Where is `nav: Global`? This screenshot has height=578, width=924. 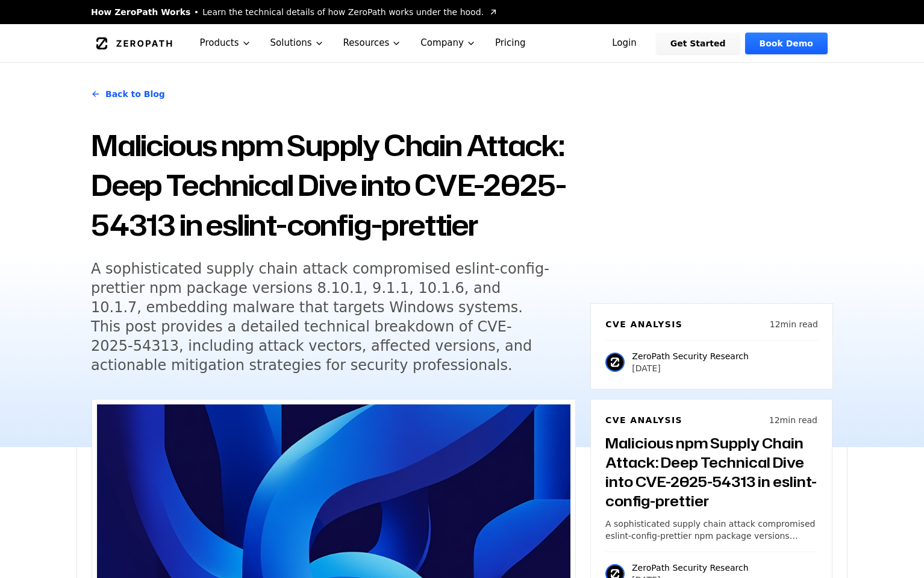
nav: Global is located at coordinates (462, 43).